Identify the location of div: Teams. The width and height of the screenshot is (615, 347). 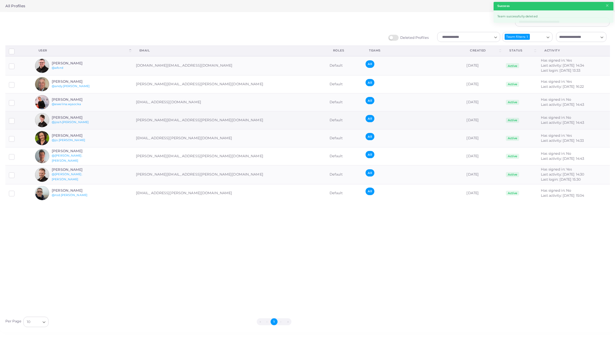
(413, 50).